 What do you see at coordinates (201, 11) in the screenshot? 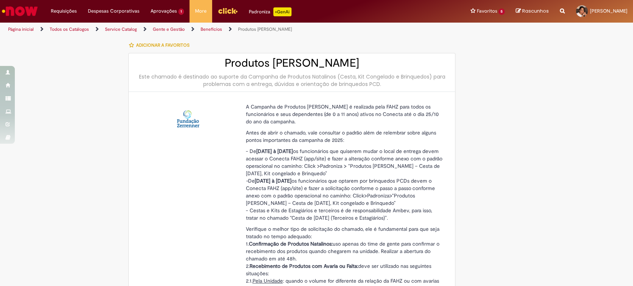
I see `span: More` at bounding box center [201, 11].